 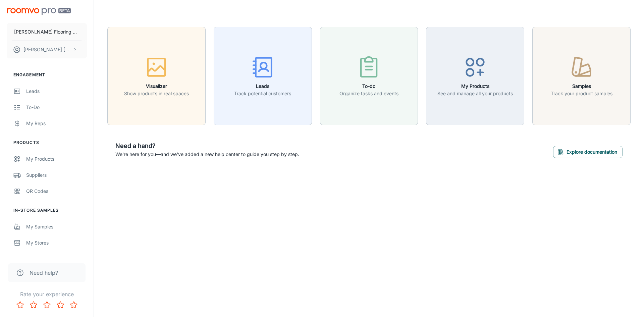 What do you see at coordinates (588, 151) in the screenshot?
I see `a: Explore documentation` at bounding box center [588, 151].